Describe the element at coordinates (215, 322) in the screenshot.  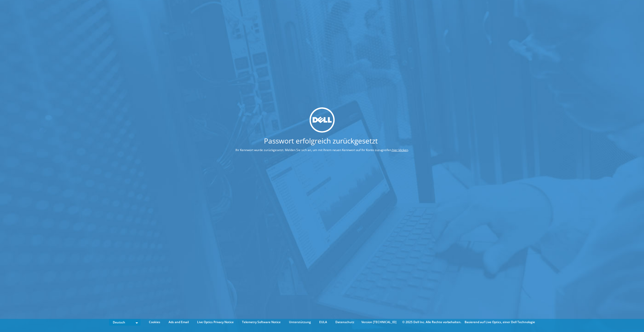
I see `a: Live Optics Privacy Notice` at that location.